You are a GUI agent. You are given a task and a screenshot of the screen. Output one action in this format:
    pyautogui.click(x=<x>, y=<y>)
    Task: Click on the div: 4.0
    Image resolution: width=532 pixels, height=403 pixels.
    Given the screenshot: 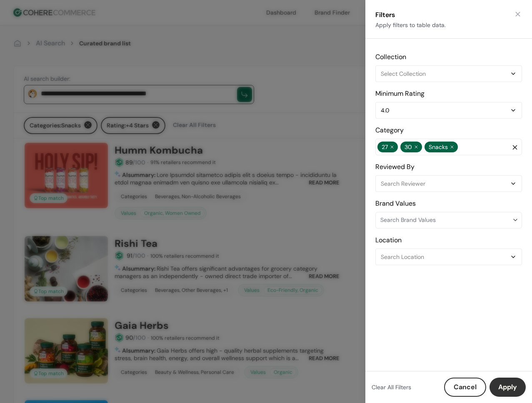 What is the action you would take?
    pyautogui.click(x=444, y=110)
    